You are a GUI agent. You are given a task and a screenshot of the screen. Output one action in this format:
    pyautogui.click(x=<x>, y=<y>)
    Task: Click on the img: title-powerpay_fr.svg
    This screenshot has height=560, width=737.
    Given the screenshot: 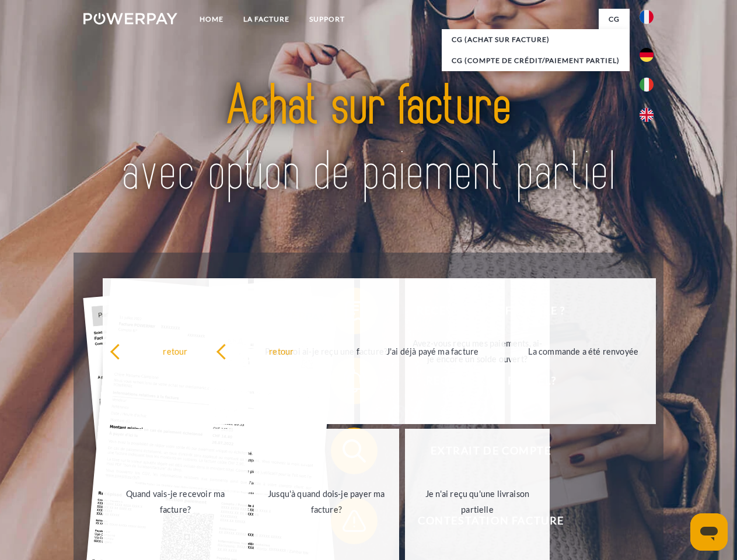 What is the action you would take?
    pyautogui.click(x=368, y=140)
    